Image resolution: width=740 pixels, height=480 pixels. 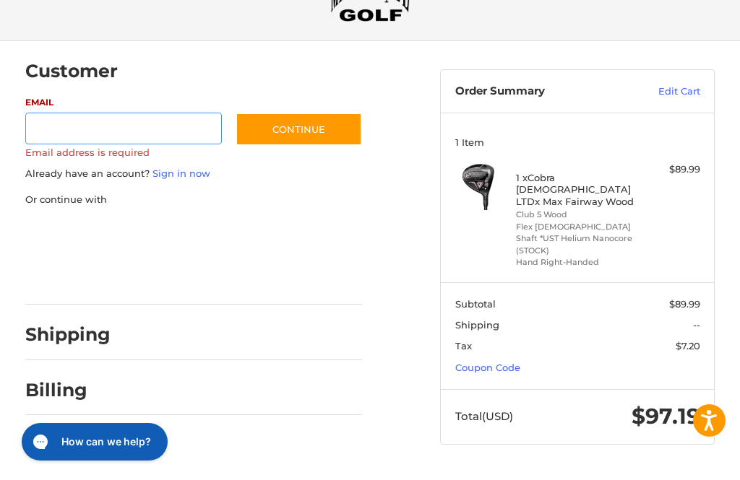 I want to click on p: Already have an account?, so click(x=194, y=174).